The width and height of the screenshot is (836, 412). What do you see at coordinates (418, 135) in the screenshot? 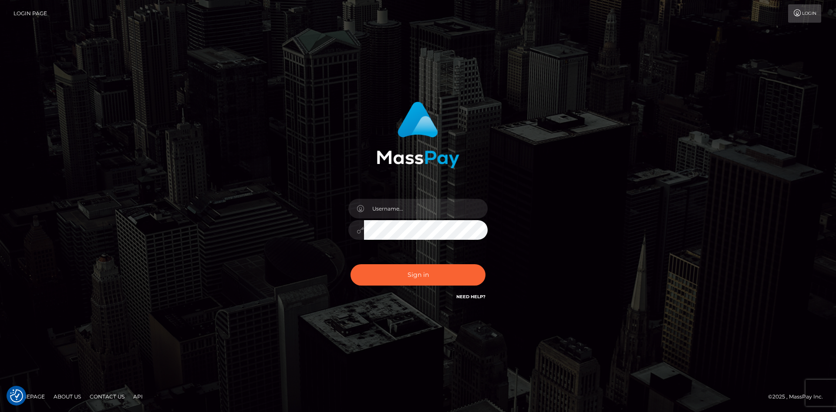
I see `img: MassPay Login` at bounding box center [418, 135].